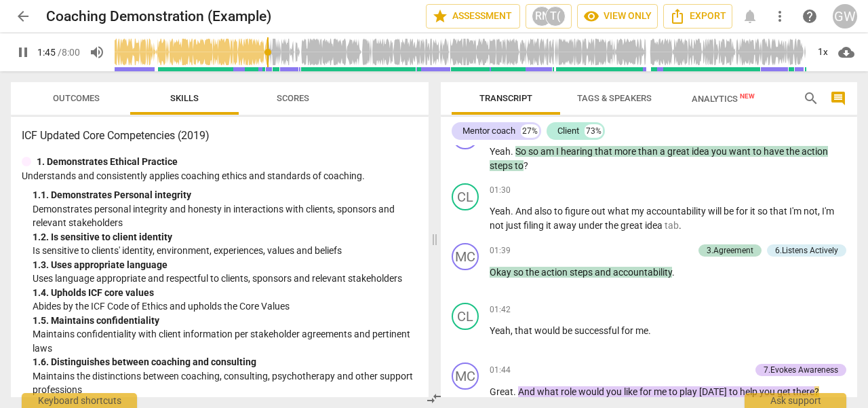 The height and width of the screenshot is (408, 868). Describe the element at coordinates (535, 225) in the screenshot. I see `span: filing` at that location.